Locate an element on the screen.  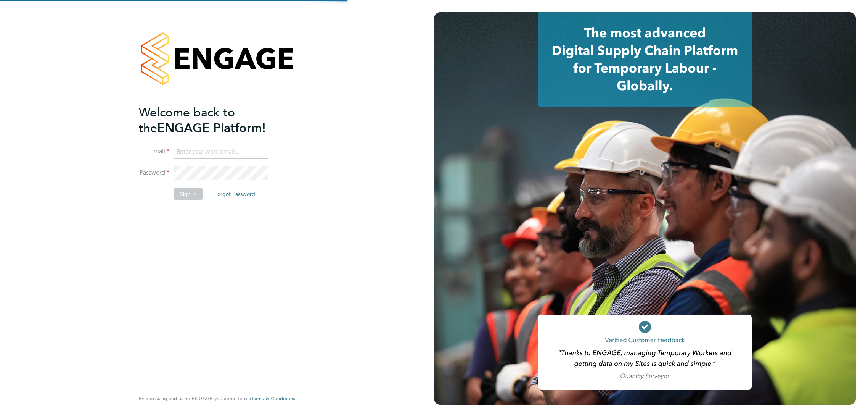
a: Terms & Conditions is located at coordinates (273, 399).